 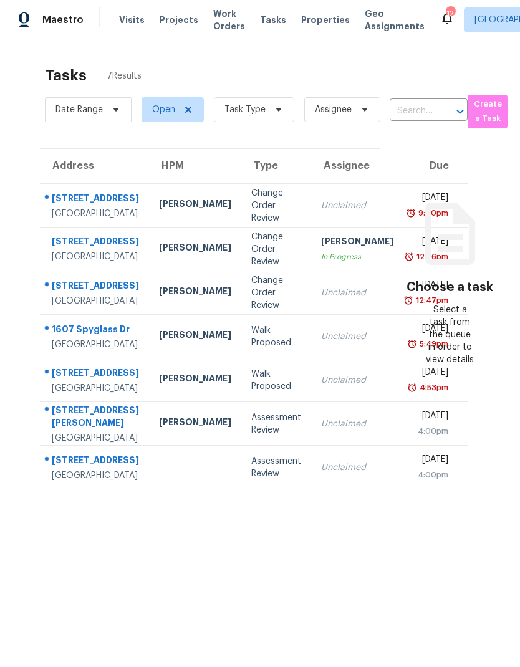 I want to click on span: Properties, so click(x=326, y=20).